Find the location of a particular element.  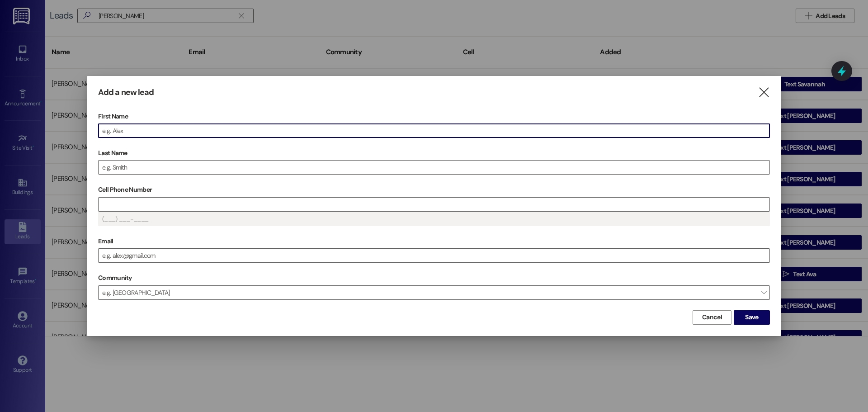

span: Cancel is located at coordinates (712, 317).